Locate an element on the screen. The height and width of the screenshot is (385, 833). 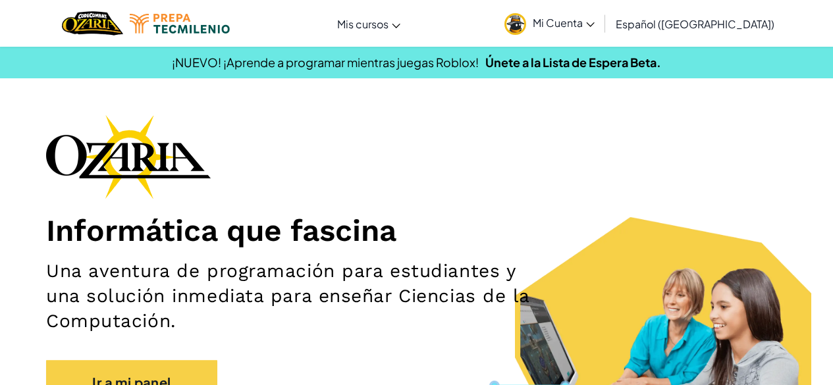
font: Informática que fascina is located at coordinates (221, 231).